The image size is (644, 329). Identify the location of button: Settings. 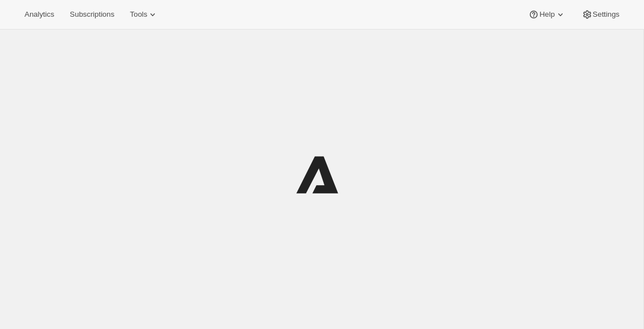
(601, 15).